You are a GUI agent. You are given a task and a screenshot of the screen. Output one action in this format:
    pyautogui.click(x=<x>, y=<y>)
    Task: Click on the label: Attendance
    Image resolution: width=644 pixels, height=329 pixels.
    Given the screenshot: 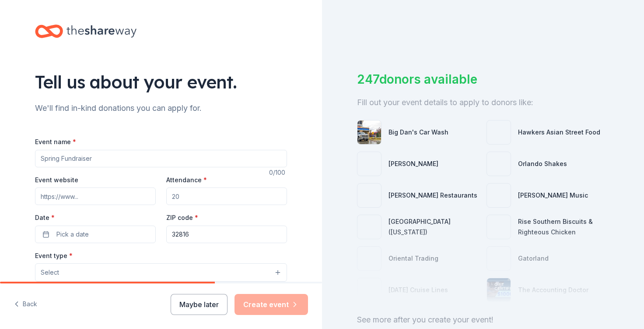 What is the action you would take?
    pyautogui.click(x=186, y=180)
    